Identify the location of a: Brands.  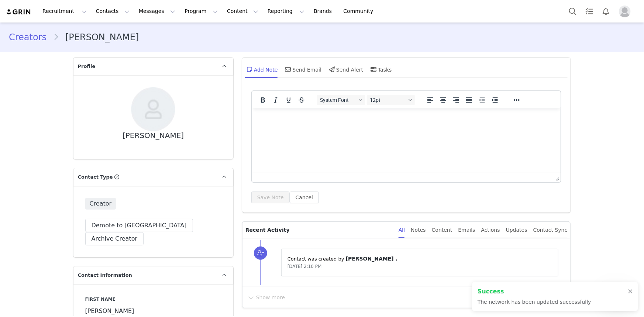
(324, 11).